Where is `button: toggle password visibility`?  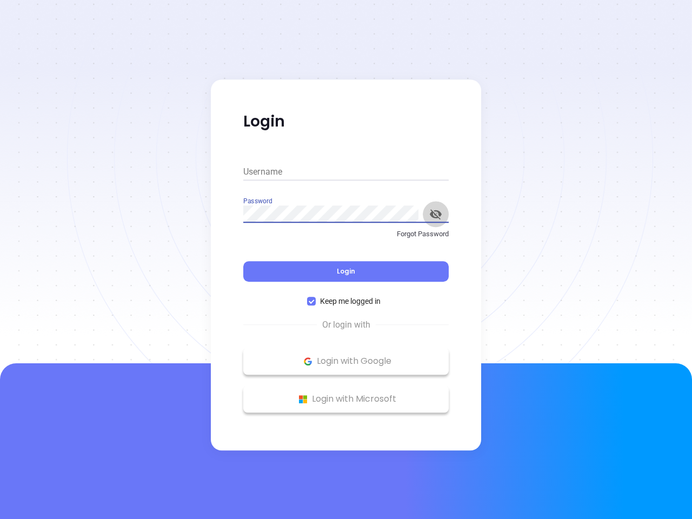 button: toggle password visibility is located at coordinates (436, 214).